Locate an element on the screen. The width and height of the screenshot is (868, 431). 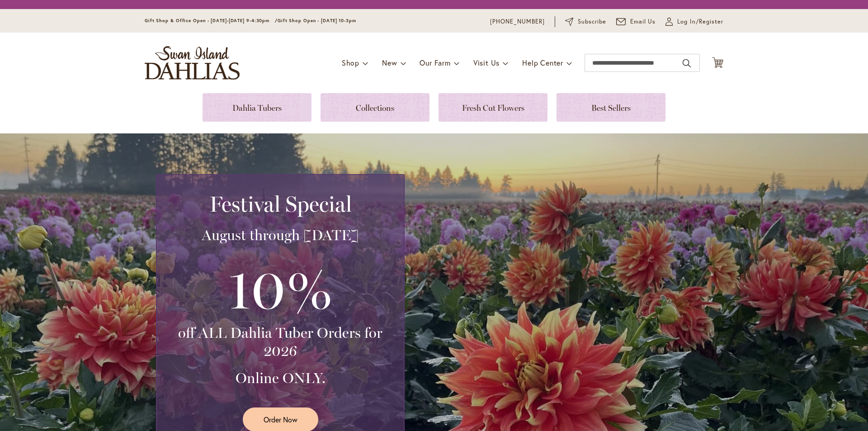
span: Help Center is located at coordinates (543, 63).